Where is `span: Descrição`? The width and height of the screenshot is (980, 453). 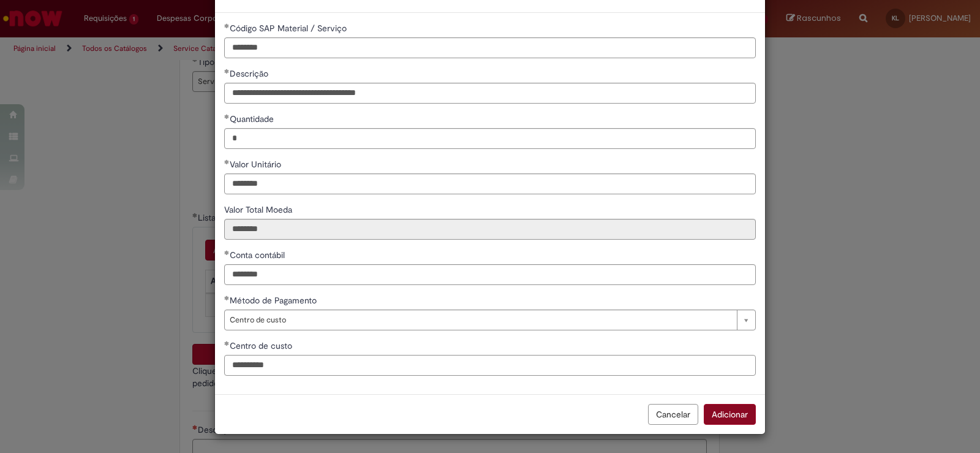
span: Descrição is located at coordinates (250, 74).